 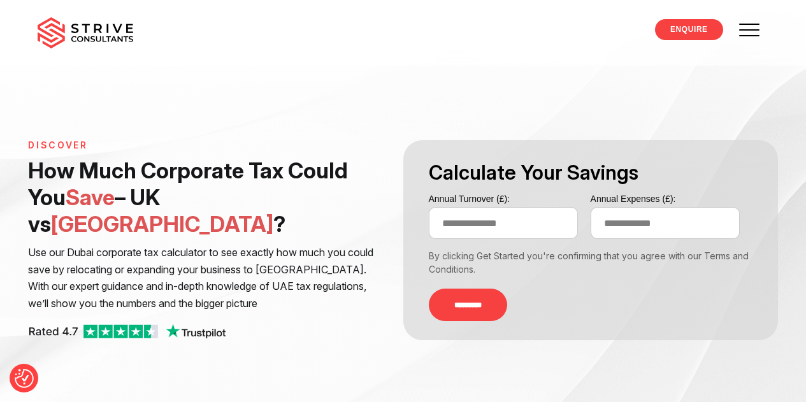 What do you see at coordinates (688, 29) in the screenshot?
I see `a: ENQUIRE` at bounding box center [688, 29].